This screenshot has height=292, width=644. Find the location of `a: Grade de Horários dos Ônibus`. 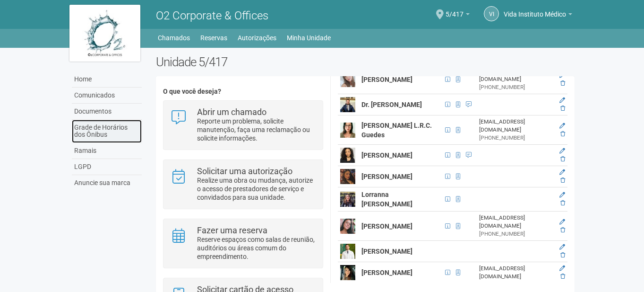

a: Grade de Horários dos Ônibus is located at coordinates (107, 131).